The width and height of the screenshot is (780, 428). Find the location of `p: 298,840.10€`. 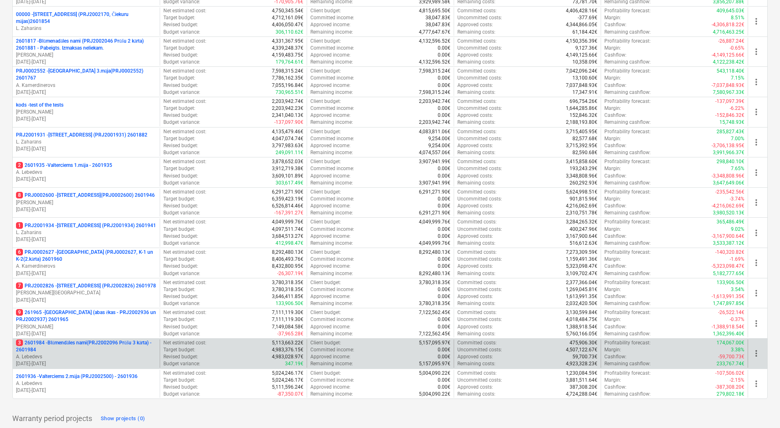

p: 298,840.10€ is located at coordinates (731, 161).